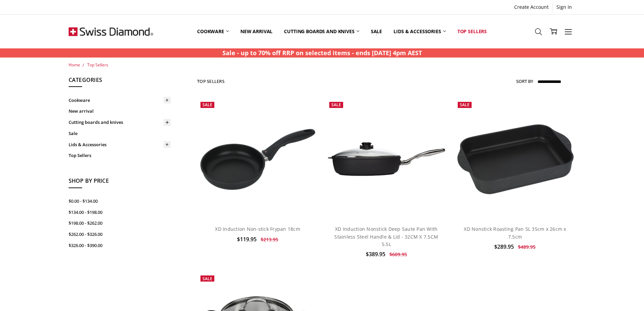  What do you see at coordinates (375, 254) in the screenshot?
I see `span: $389.95` at bounding box center [375, 254].